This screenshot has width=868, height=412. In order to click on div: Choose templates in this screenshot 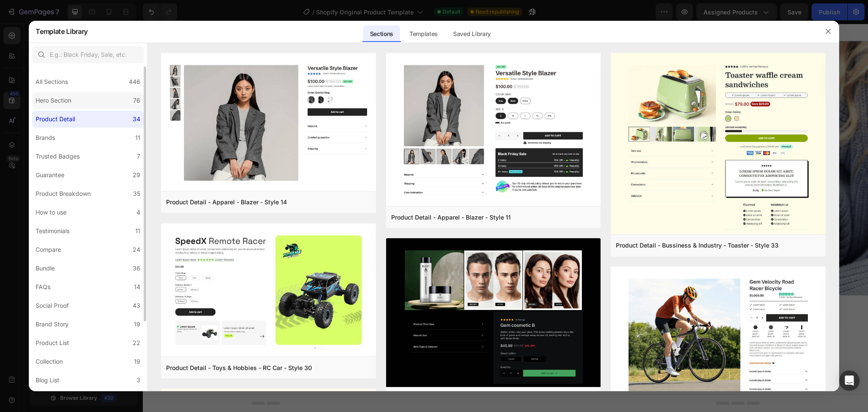, I will do `click(296, 307)`.